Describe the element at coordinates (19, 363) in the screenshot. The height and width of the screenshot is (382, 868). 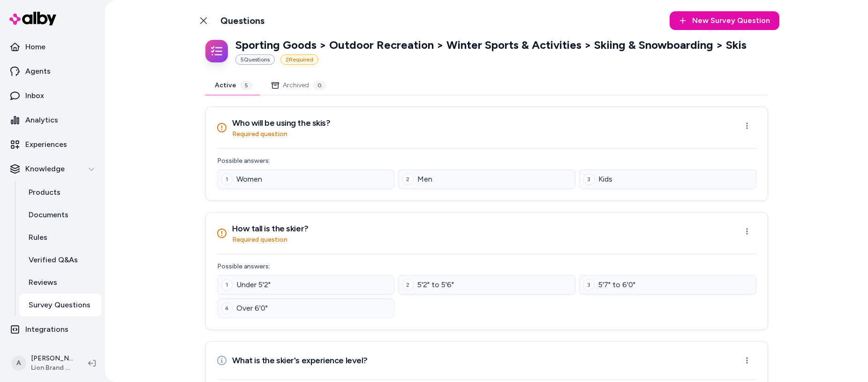
I see `span: A` at that location.